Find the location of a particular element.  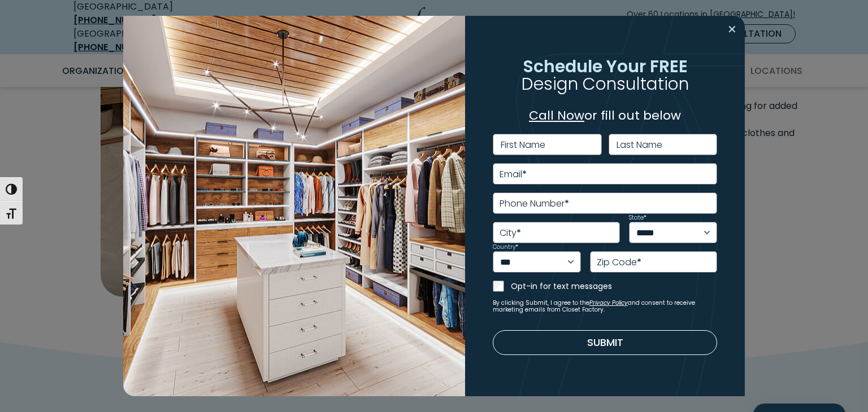

label: City is located at coordinates (510, 233).